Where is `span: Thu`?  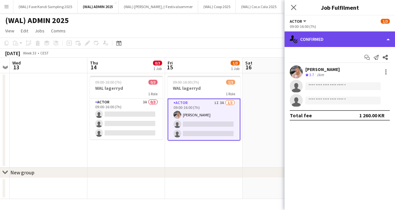 span: Thu is located at coordinates (94, 63).